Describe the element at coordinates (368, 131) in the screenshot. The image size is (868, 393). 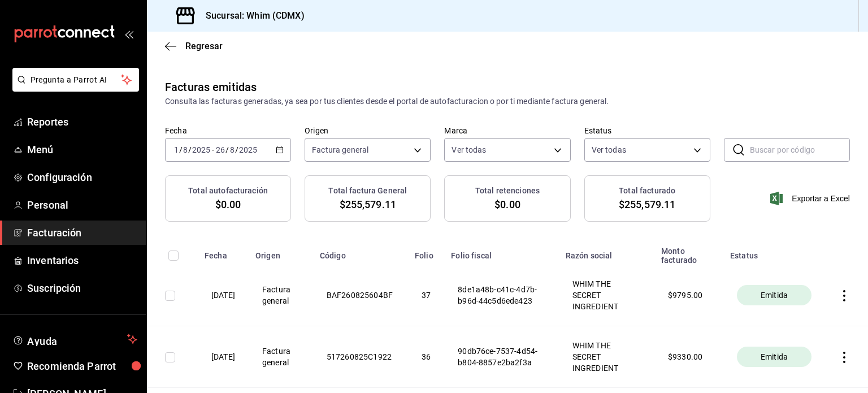
I see `label: Origen` at that location.